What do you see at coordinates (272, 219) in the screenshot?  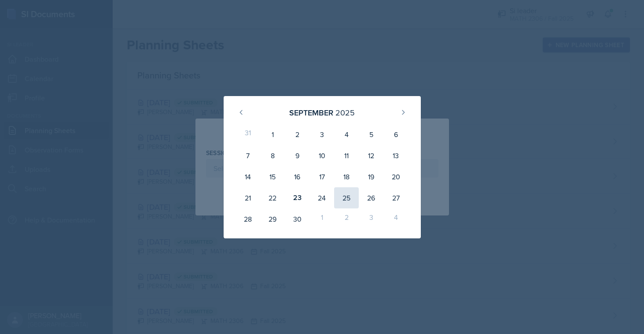 I see `div: 29` at bounding box center [272, 219].